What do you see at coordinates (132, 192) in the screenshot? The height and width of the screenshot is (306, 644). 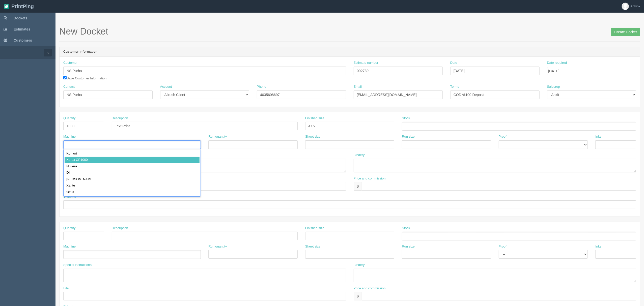 I see `div: 9810` at bounding box center [132, 192].